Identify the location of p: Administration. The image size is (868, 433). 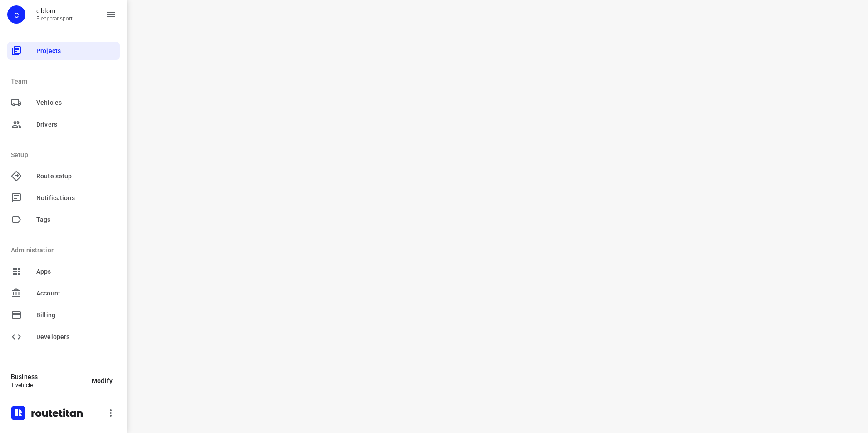
(66, 250).